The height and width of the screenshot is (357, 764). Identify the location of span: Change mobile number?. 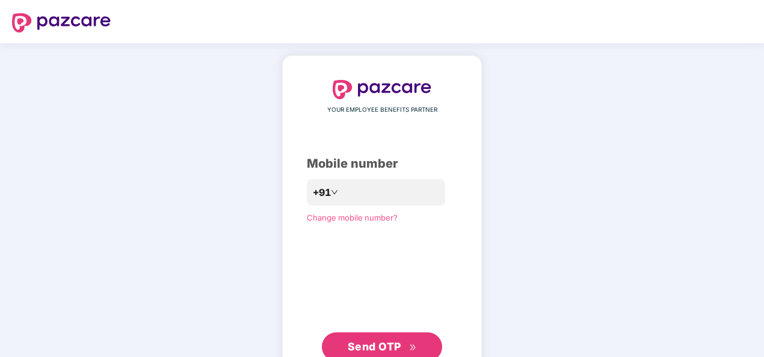
(352, 218).